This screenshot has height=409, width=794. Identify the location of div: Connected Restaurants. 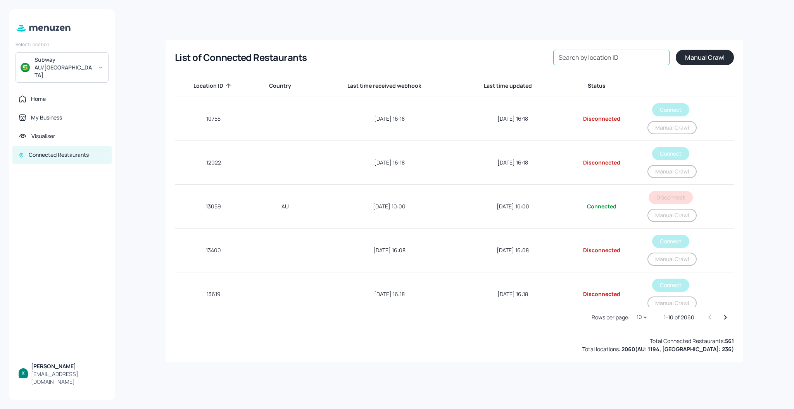
(59, 155).